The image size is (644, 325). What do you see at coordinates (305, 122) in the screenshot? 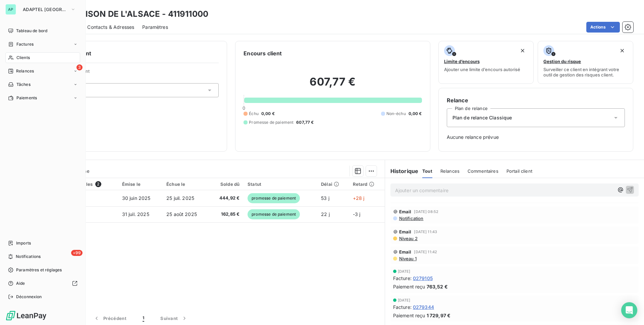
I see `span: 607,77 €` at bounding box center [305, 122].